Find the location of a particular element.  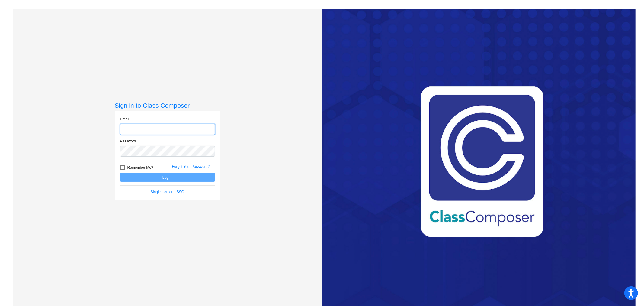

label: Email is located at coordinates (125, 119).